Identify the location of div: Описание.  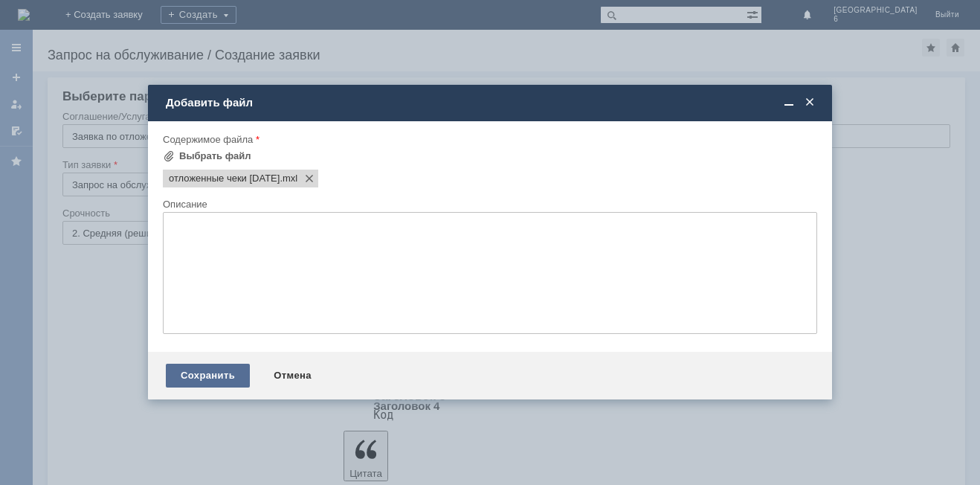
(489, 203).